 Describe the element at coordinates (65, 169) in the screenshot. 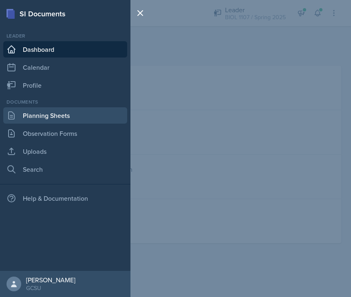

I see `a: Search` at that location.